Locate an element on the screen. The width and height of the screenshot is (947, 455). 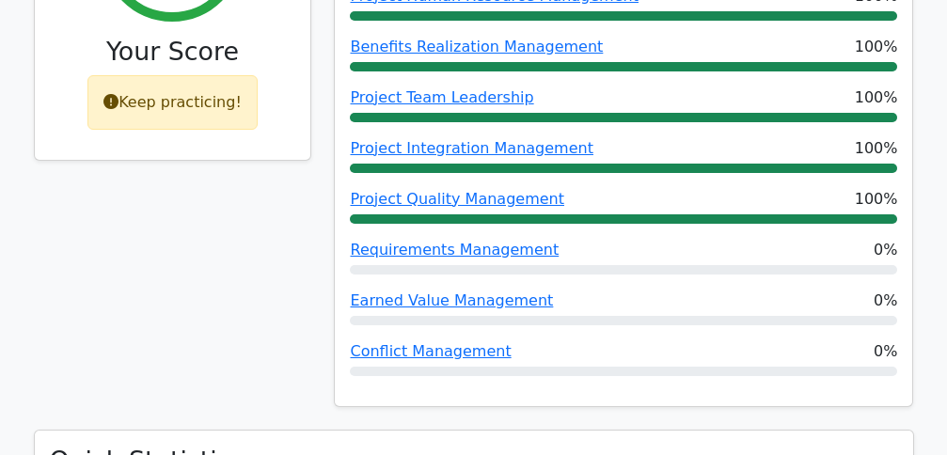
a: Conflict Management is located at coordinates (430, 351).